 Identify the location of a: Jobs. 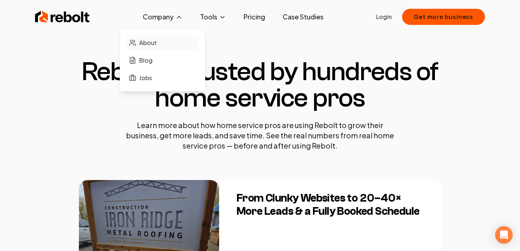
(163, 78).